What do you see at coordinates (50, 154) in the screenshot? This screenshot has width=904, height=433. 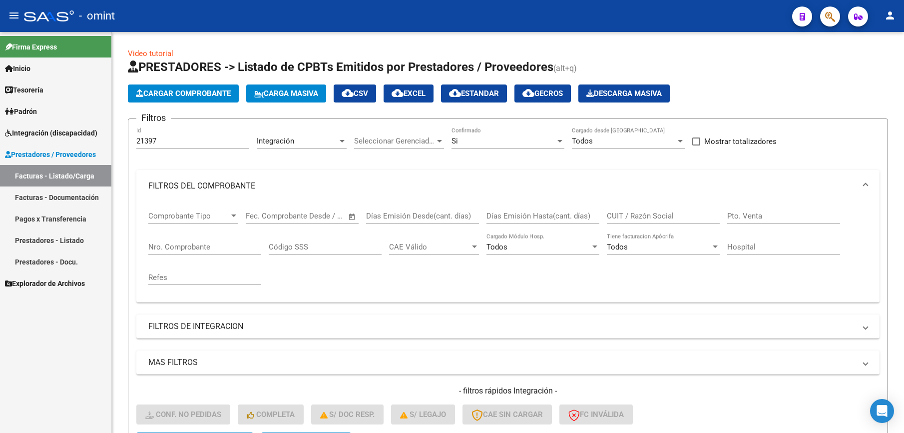 I see `span: Prestadores / Proveedores` at bounding box center [50, 154].